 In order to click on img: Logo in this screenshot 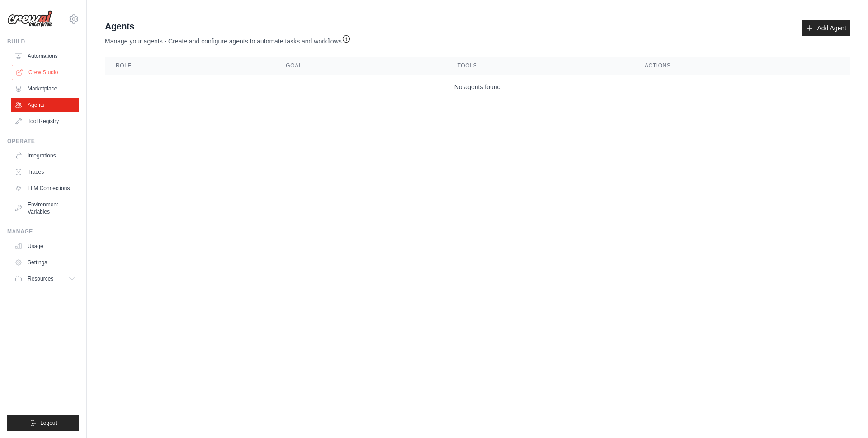, I will do `click(30, 19)`.